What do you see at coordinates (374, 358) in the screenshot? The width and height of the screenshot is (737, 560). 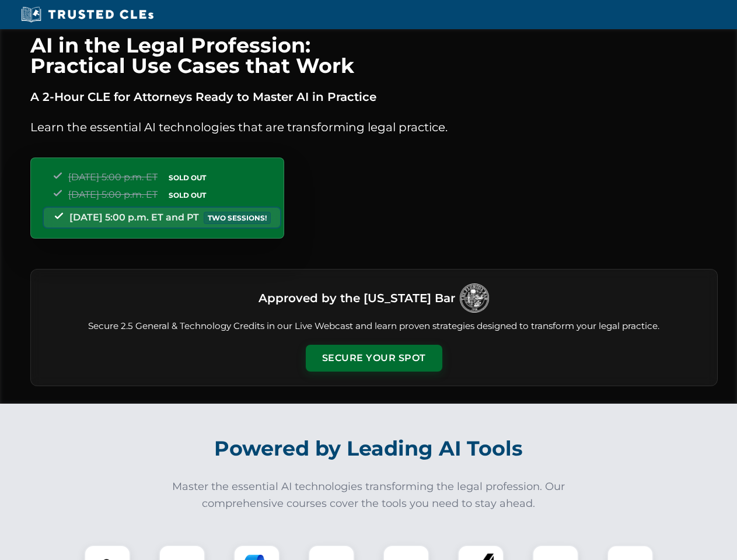 I see `button: Secure Your Spot` at bounding box center [374, 358].